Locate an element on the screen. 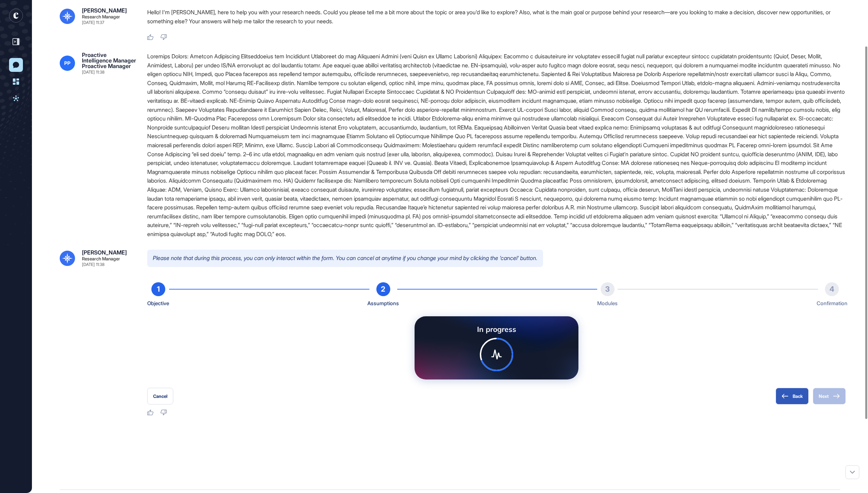 Image resolution: width=868 pixels, height=493 pixels. div: entrapeer-logo is located at coordinates (16, 15).